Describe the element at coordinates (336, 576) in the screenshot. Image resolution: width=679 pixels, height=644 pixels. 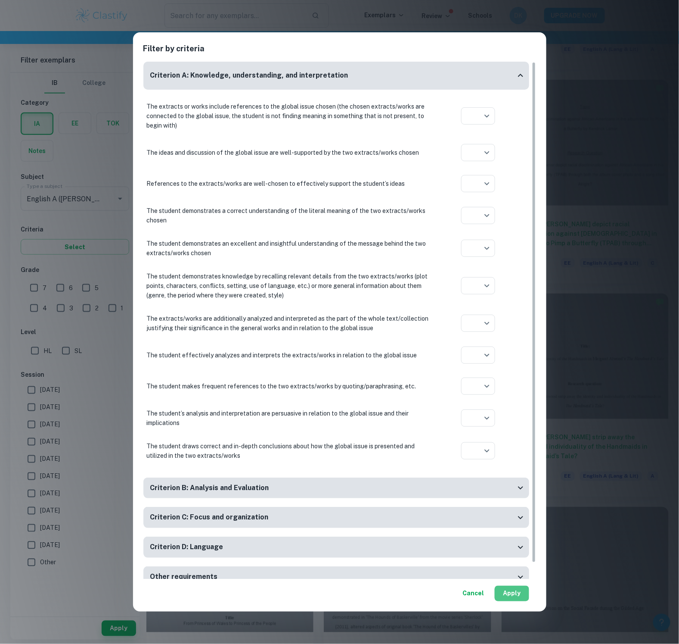
I see `div: Other requirements` at that location.